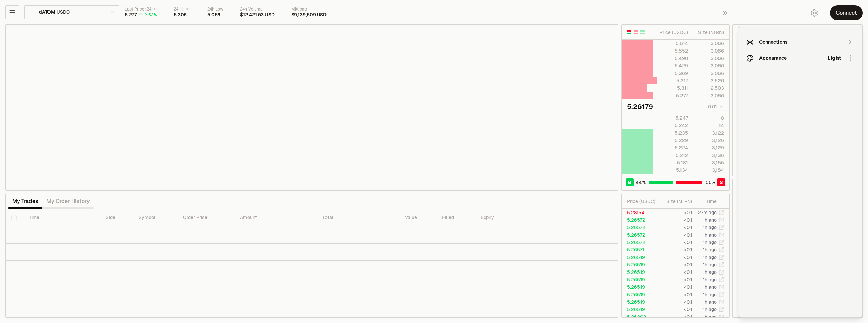 The width and height of the screenshot is (868, 323). I want to click on div: 5.429, so click(673, 66).